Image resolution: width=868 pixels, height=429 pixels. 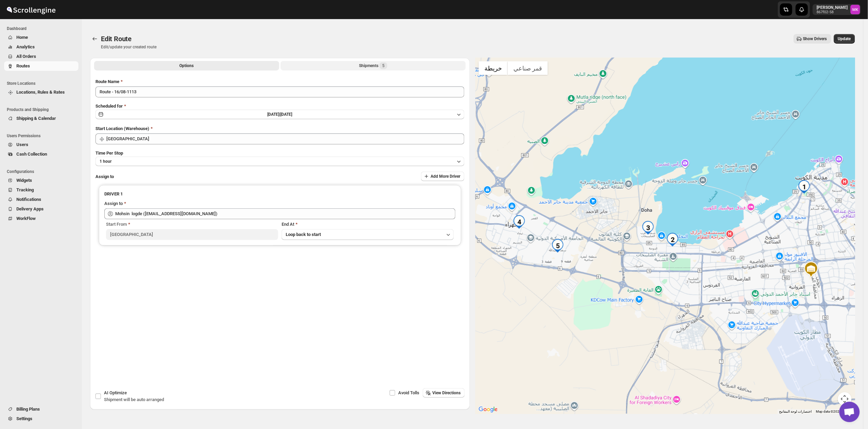 What do you see at coordinates (280, 200) in the screenshot?
I see `div: All Route Options` at bounding box center [280, 200].